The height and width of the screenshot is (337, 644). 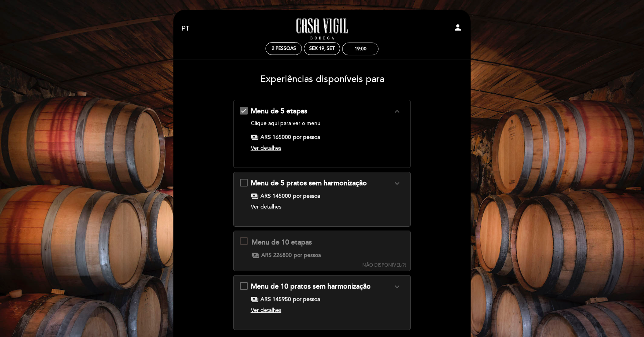 What do you see at coordinates (322, 196) in the screenshot?
I see `md-checkbox: Menu de 5 pratos sem harmonização expand_more Clique aqui para ver o menu payments ARS 145000 por...` at bounding box center [322, 196].